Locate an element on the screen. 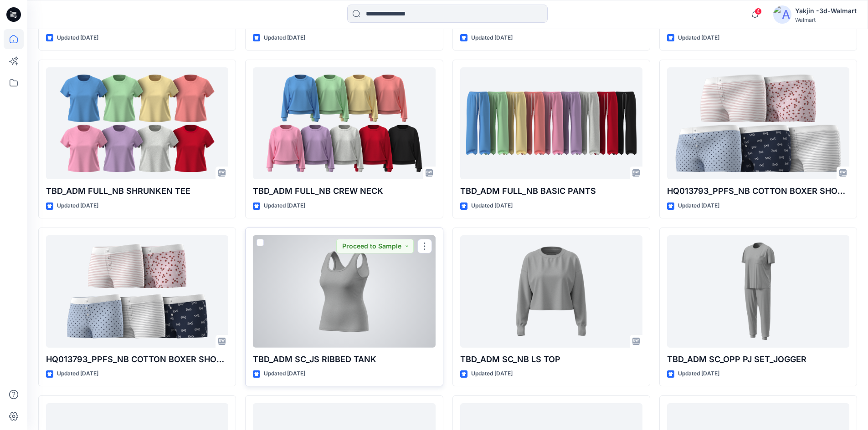 The width and height of the screenshot is (868, 430). a: HQ013793_PPFS_NB COTTON BOXER SHORTS PLUS is located at coordinates (758, 124).